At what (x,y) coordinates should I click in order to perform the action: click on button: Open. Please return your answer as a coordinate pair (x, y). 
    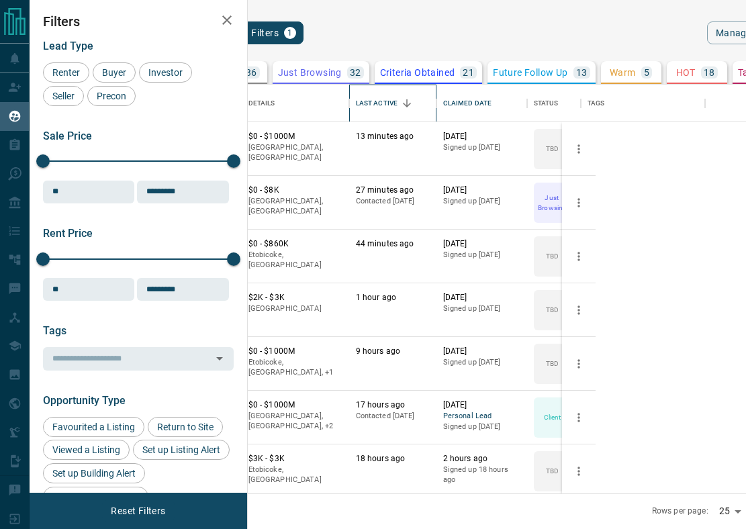
    Looking at the image, I should click on (219, 358).